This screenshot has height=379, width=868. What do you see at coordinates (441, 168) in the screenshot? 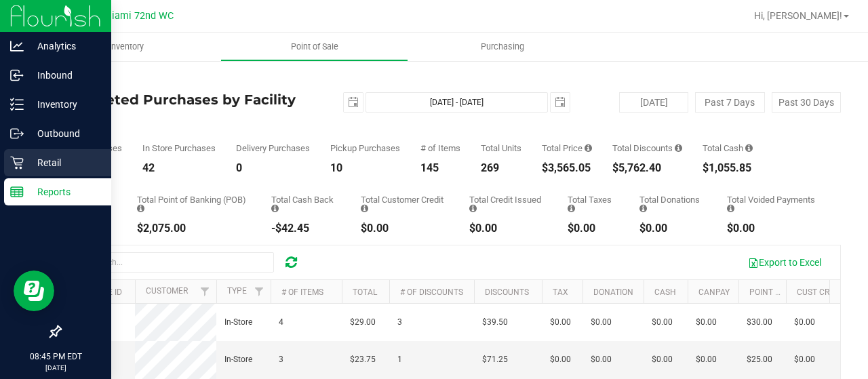
I see `div: 145` at bounding box center [441, 168].